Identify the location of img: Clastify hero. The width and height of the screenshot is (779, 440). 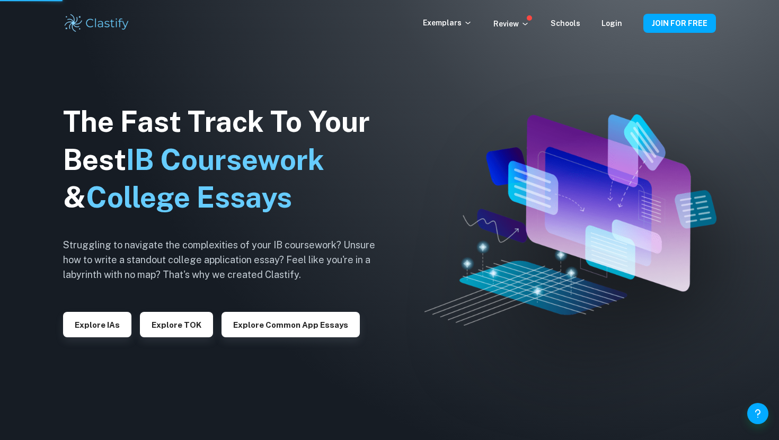
(571, 220).